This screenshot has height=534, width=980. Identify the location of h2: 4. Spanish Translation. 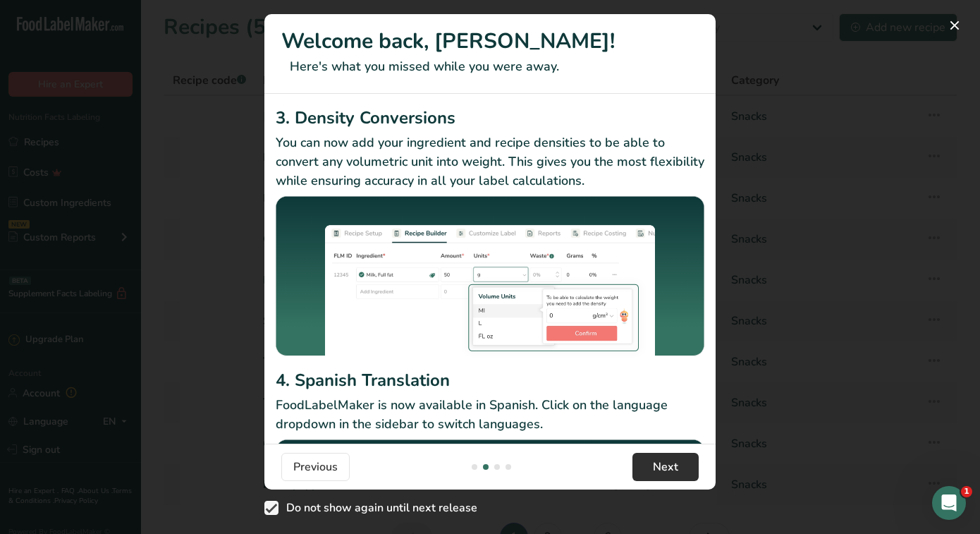
(490, 380).